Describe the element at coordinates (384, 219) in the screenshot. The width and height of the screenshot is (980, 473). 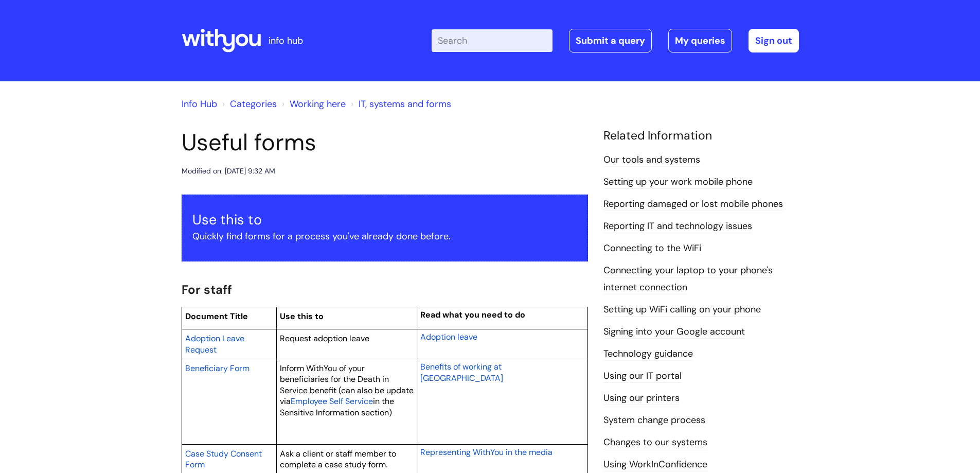
I see `h3: Use this to` at that location.